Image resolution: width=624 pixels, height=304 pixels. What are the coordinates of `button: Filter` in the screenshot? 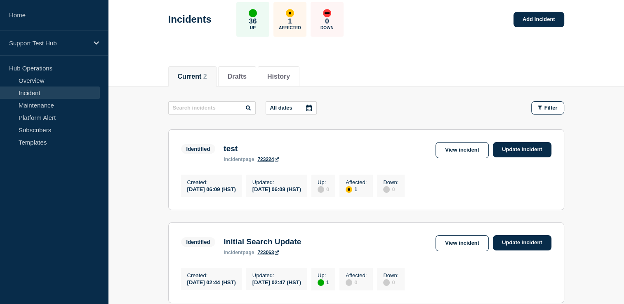 It's located at (547, 108).